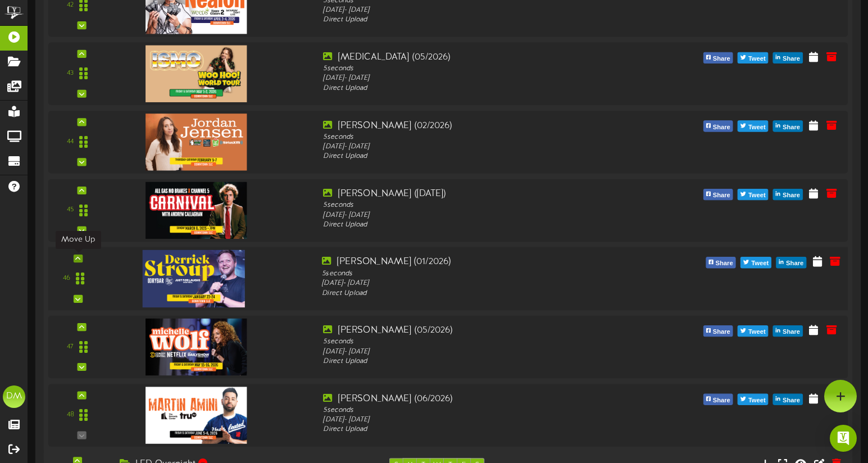 This screenshot has width=868, height=463. Describe the element at coordinates (70, 346) in the screenshot. I see `div: 47` at that location.